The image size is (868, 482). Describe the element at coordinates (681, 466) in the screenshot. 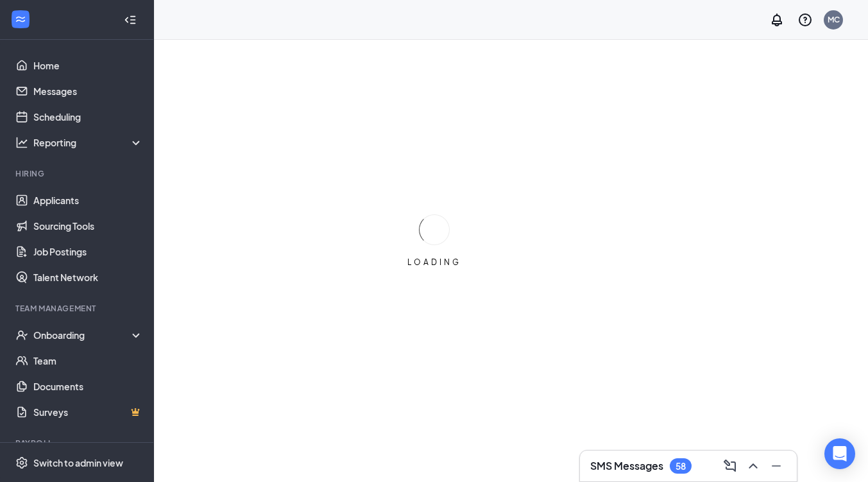

I see `div: 58` at that location.